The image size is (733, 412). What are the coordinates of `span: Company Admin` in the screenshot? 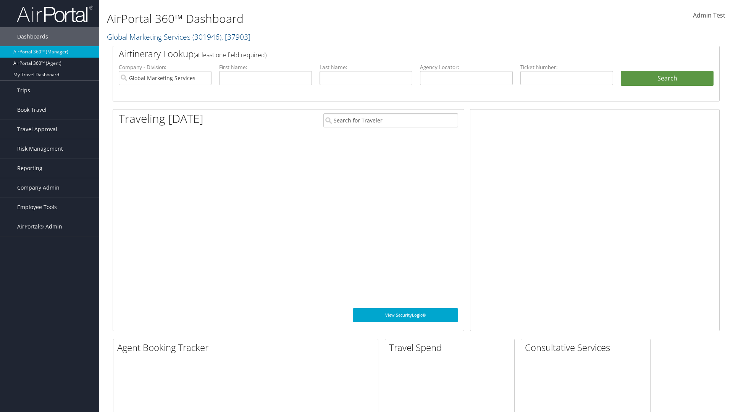 It's located at (38, 188).